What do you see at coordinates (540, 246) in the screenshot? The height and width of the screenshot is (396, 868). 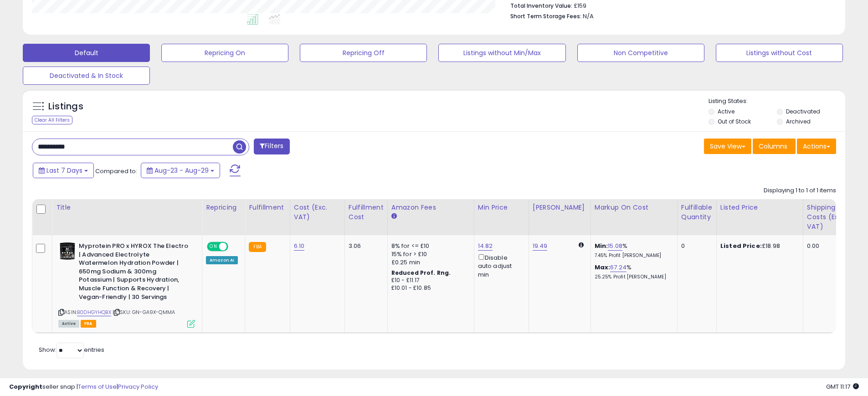 I see `a: 19.49` at bounding box center [540, 246].